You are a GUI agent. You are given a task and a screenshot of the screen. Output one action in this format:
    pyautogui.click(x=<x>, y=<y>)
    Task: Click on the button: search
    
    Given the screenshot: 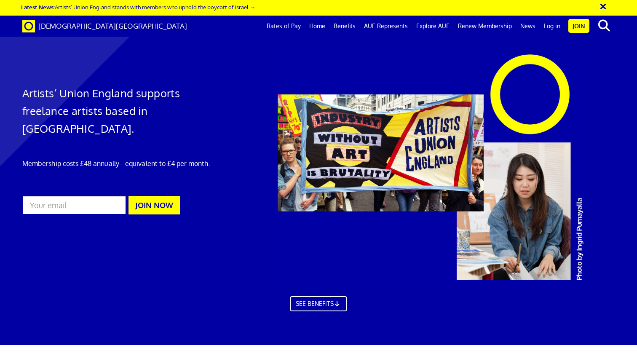 What is the action you would take?
    pyautogui.click(x=604, y=25)
    